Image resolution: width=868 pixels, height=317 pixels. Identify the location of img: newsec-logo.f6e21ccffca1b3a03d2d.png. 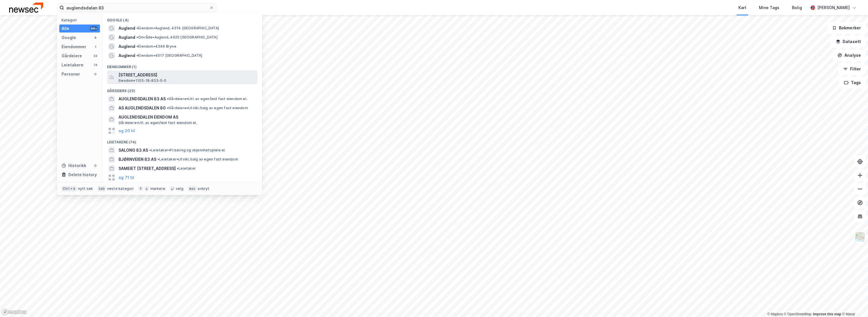
(26, 7).